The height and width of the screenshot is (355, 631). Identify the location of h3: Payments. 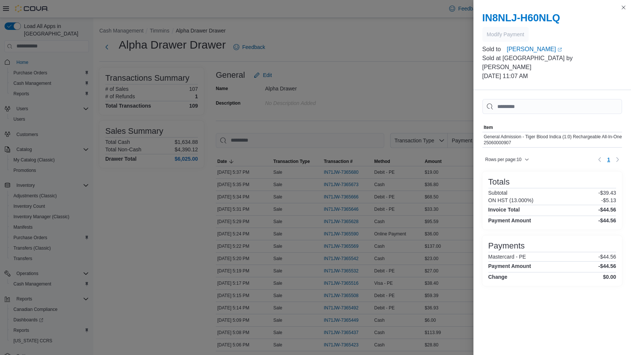
(507, 246).